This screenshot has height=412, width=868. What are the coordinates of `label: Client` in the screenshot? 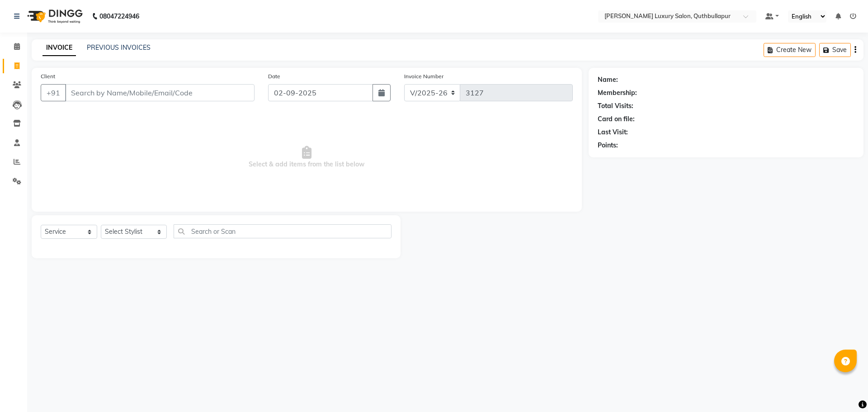 It's located at (48, 76).